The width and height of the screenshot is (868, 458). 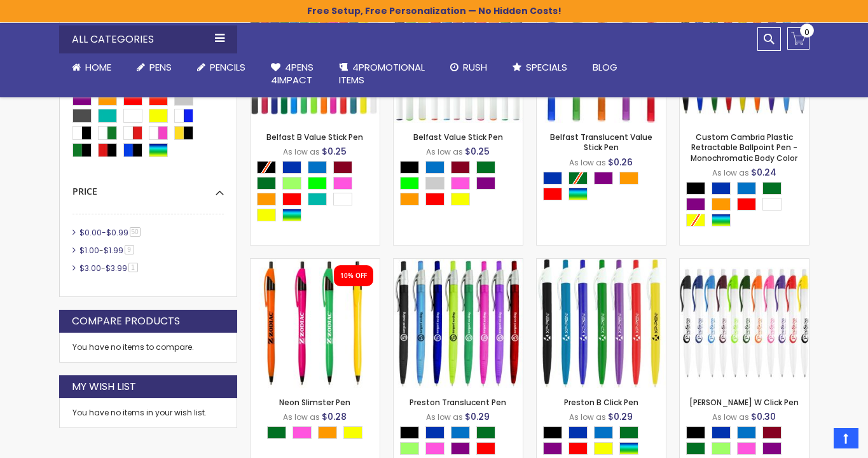 I want to click on span: Blog, so click(x=604, y=67).